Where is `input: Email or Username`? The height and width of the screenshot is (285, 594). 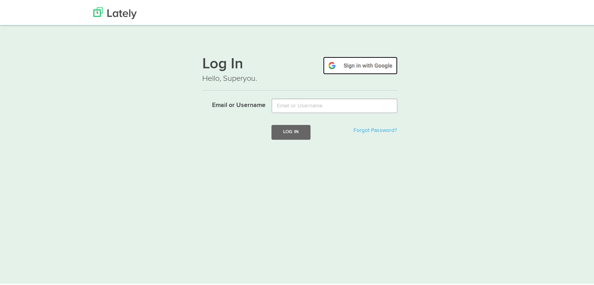 input: Email or Username is located at coordinates (334, 104).